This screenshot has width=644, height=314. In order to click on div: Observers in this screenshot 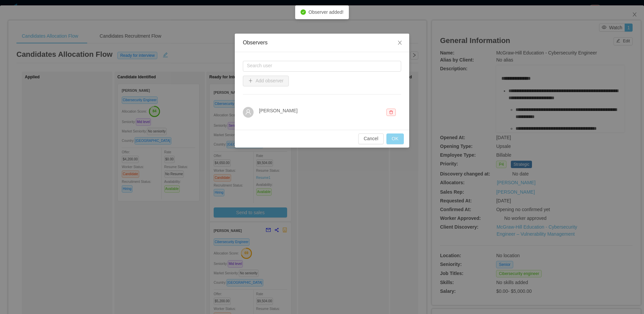, I will do `click(322, 43)`.